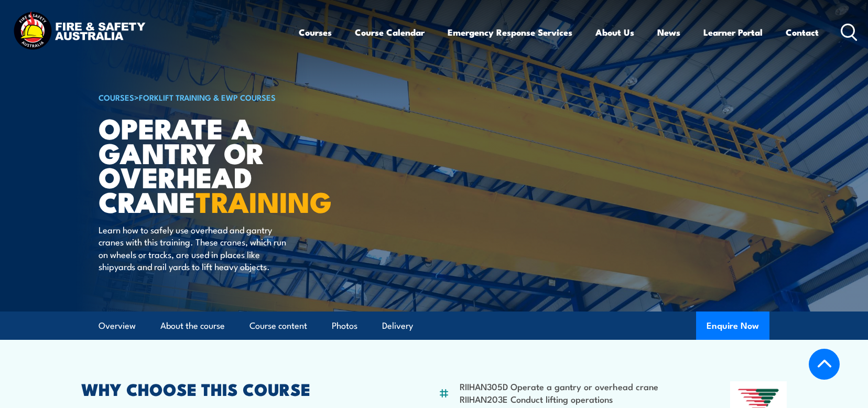  What do you see at coordinates (733, 325) in the screenshot?
I see `button: Enquire Now` at bounding box center [733, 325].